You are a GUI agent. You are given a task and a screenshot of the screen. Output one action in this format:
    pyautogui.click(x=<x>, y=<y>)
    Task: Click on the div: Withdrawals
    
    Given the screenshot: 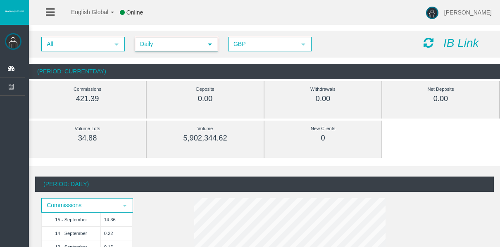 What is the action you would take?
    pyautogui.click(x=323, y=89)
    